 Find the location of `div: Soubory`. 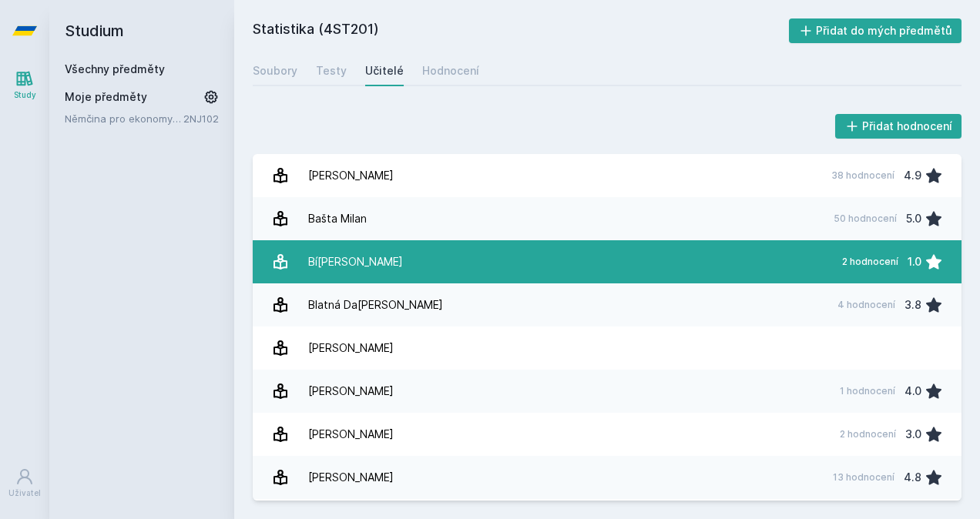

div: Soubory is located at coordinates (275, 71).